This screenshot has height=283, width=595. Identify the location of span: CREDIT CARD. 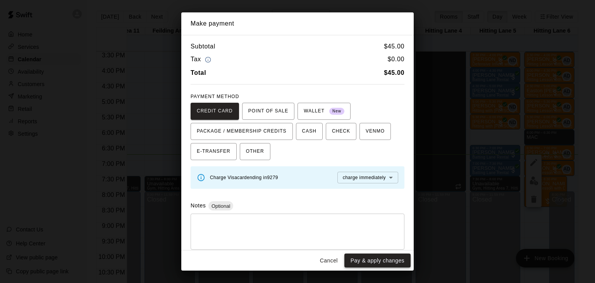
(215, 111).